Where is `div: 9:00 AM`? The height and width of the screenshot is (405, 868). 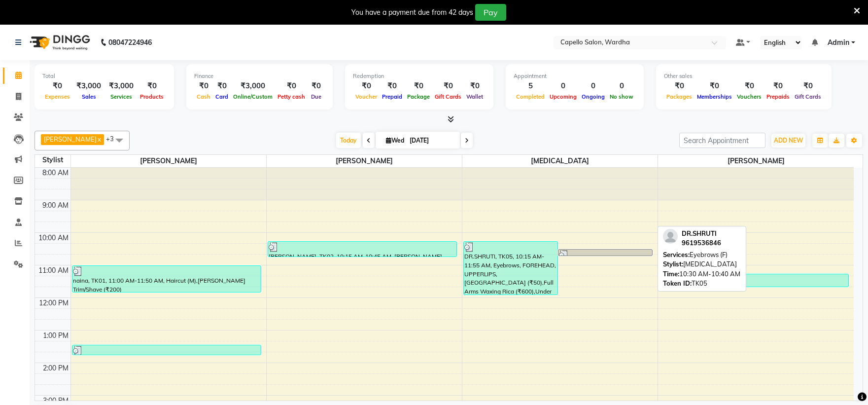
div: 9:00 AM is located at coordinates (55, 205).